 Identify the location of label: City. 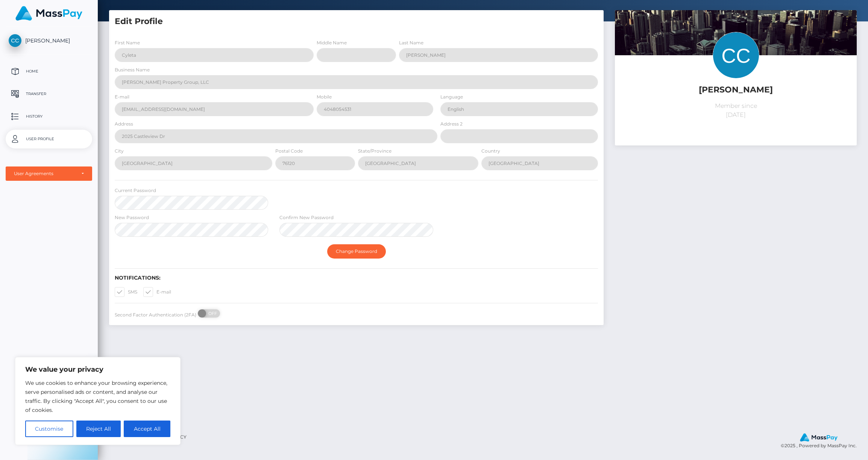
(119, 151).